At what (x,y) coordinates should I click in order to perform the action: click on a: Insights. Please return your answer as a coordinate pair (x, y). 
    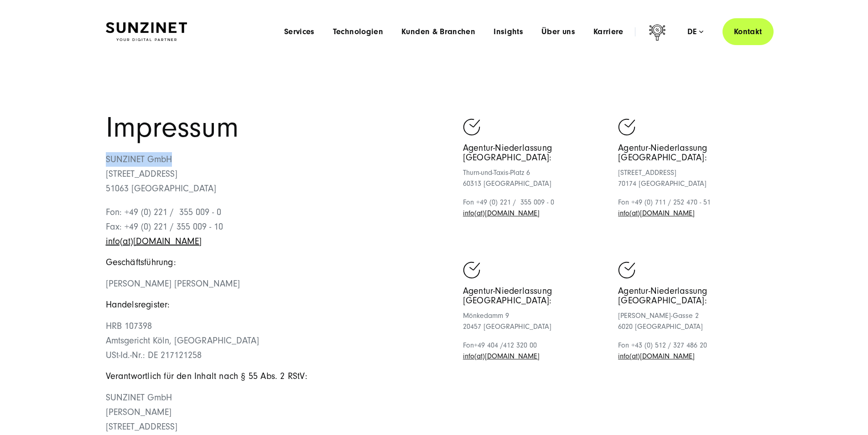
    Looking at the image, I should click on (508, 32).